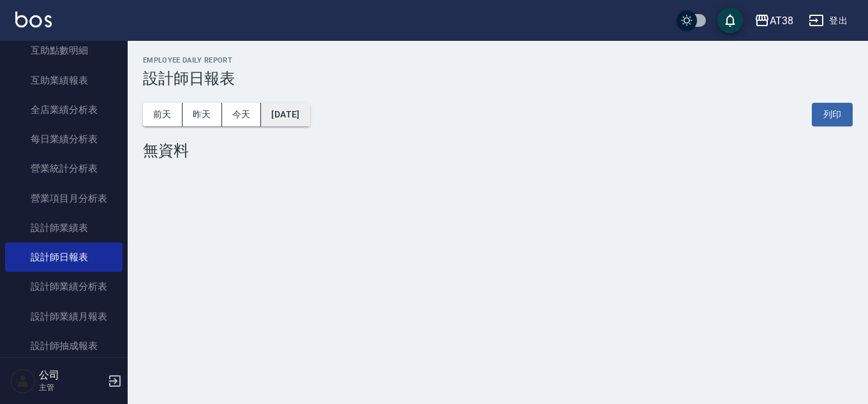  What do you see at coordinates (781, 20) in the screenshot?
I see `div: AT38` at bounding box center [781, 20].